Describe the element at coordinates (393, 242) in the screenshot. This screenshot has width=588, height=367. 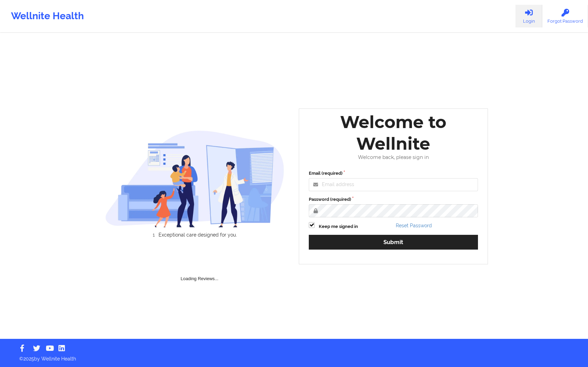
I see `button: Submit` at that location.